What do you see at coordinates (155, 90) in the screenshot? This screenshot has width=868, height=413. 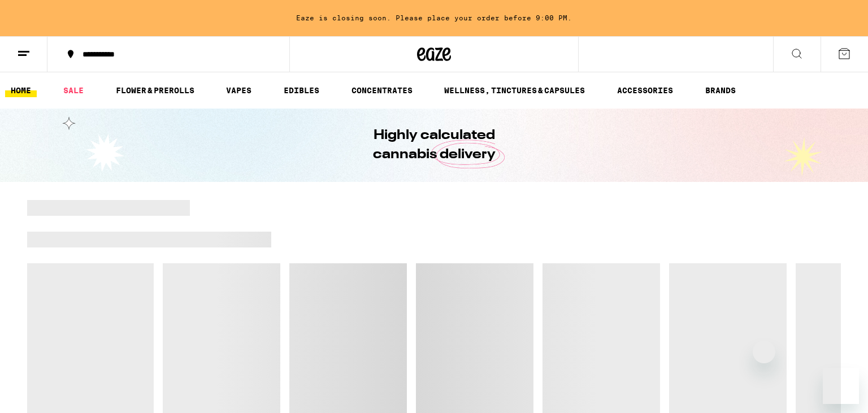 I see `a: FLOWER & PREROLLS` at bounding box center [155, 90].